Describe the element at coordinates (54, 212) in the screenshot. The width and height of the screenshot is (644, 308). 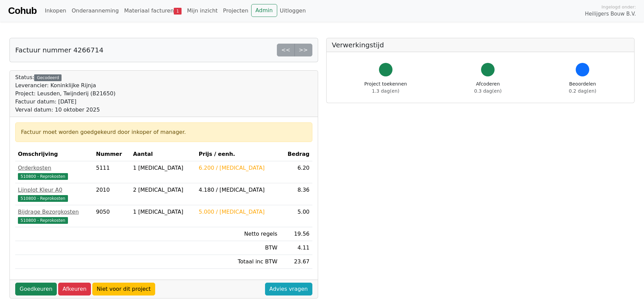
I see `div: Bijdrage Bezorgkosten` at that location.